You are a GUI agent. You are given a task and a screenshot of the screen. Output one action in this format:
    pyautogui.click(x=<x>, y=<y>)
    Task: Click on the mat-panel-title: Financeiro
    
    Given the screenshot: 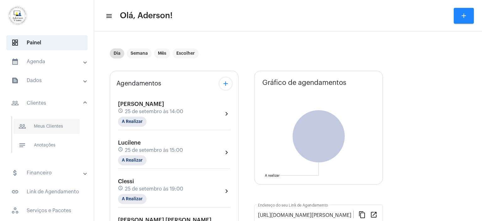 What is the action you would take?
    pyautogui.click(x=47, y=173)
    